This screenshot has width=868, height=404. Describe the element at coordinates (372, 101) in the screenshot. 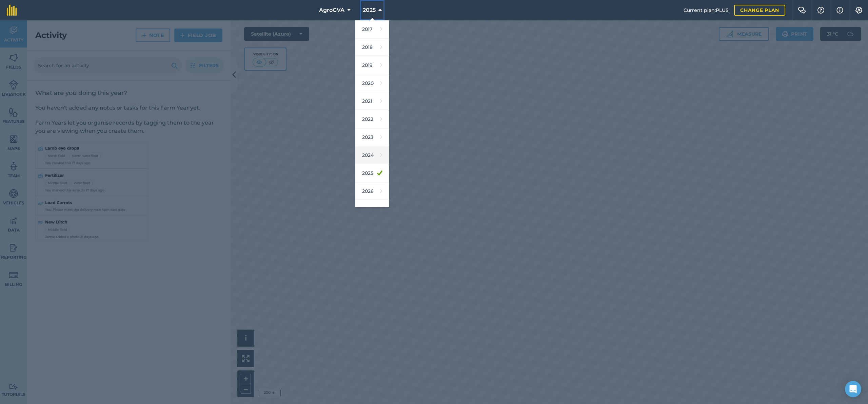

I see `a: 2021` at that location.